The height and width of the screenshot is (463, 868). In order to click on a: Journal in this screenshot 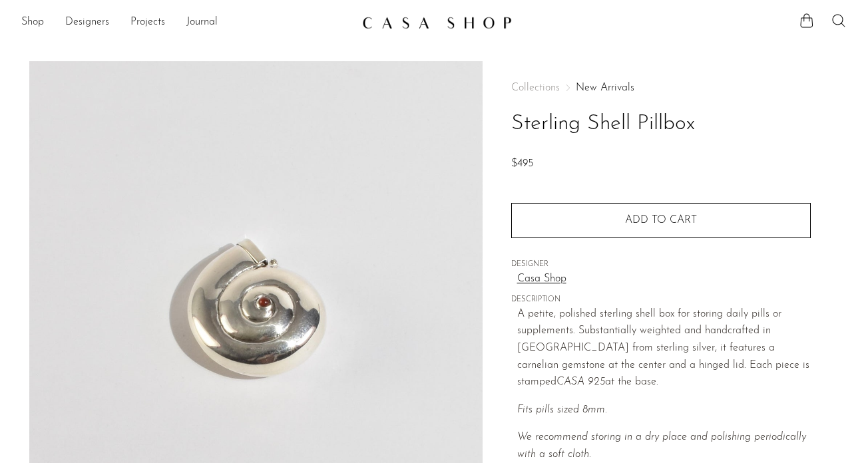, I will do `click(202, 23)`.